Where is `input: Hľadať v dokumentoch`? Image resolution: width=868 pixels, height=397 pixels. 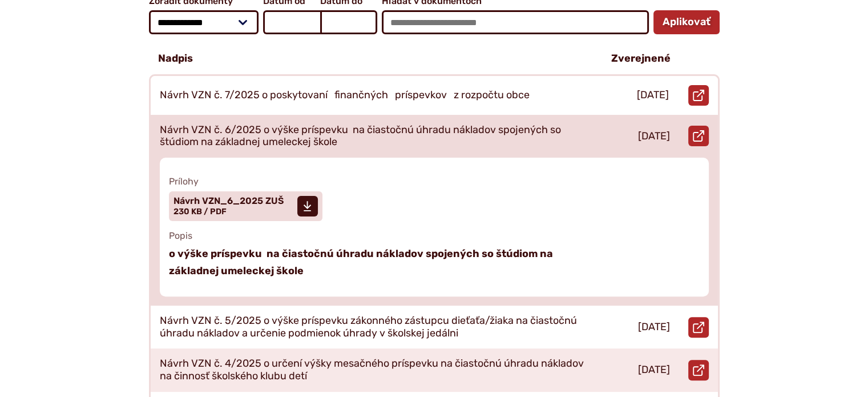
input: Hľadať v dokumentoch is located at coordinates (516, 22).